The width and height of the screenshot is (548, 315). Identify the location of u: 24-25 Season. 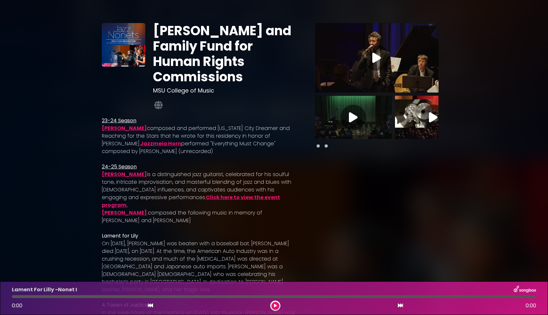
(119, 166).